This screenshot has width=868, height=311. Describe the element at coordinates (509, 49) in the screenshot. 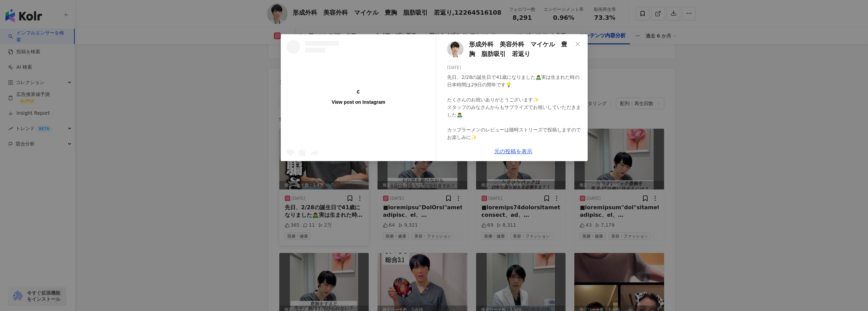

I see `a: KOL Avatar形成外科 美容外科 マイケル 豊胸 脂肪吸引 若返り` at that location.